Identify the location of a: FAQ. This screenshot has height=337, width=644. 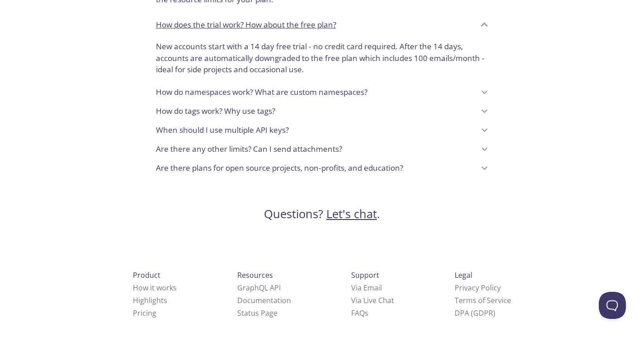
(360, 313).